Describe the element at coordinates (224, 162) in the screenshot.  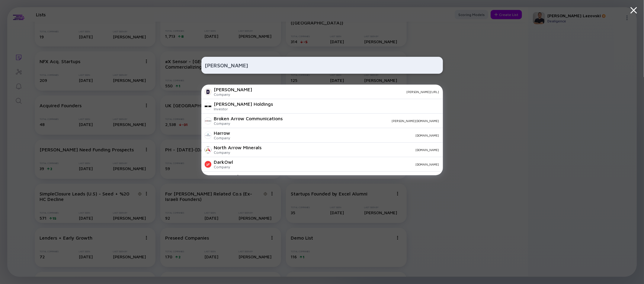
I see `div: DarkOwl` at that location.